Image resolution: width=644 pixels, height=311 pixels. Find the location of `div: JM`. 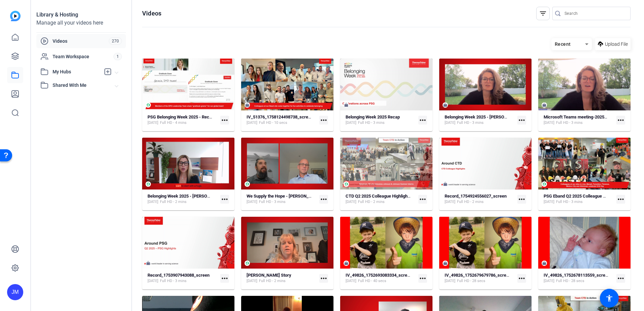

div: JM is located at coordinates (15, 292).